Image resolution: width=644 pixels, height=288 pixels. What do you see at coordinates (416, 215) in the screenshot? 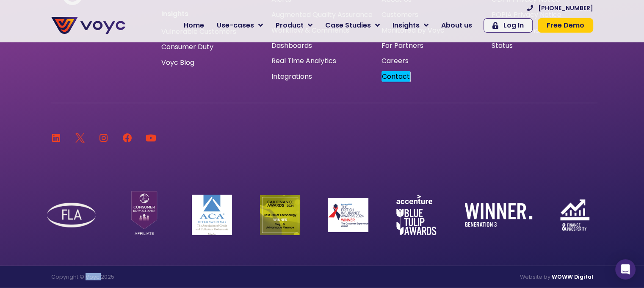
I see `img: accenture-blue-tulip-awards` at bounding box center [416, 215].